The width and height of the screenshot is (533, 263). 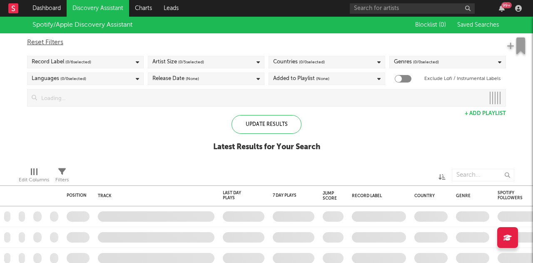 What do you see at coordinates (501, 8) in the screenshot?
I see `button: 99+` at bounding box center [501, 8].